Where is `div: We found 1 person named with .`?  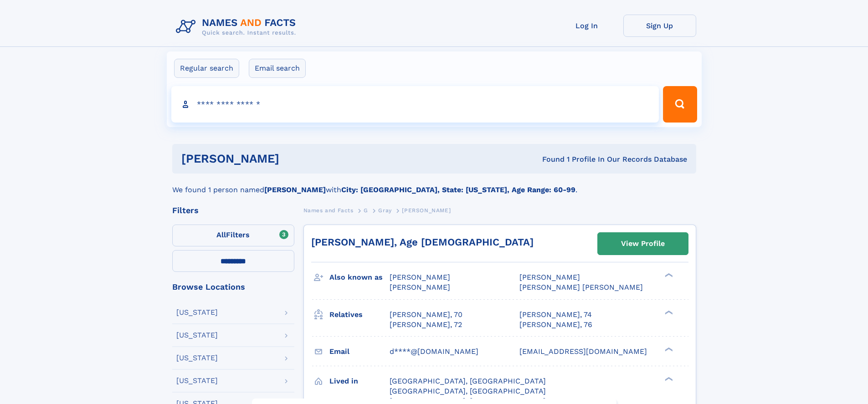 div: We found 1 person named with . is located at coordinates (434, 185).